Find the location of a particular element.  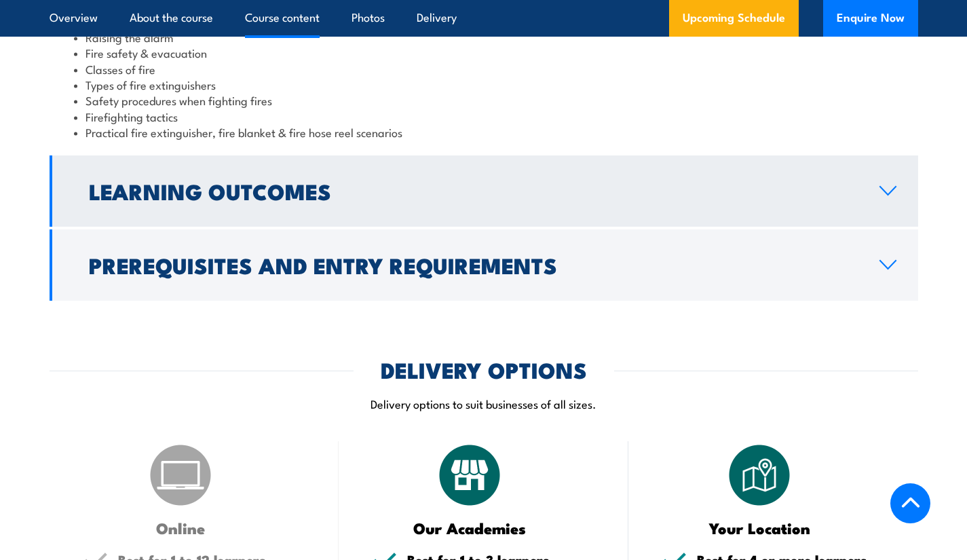

li: Classes of fire is located at coordinates (484, 68).